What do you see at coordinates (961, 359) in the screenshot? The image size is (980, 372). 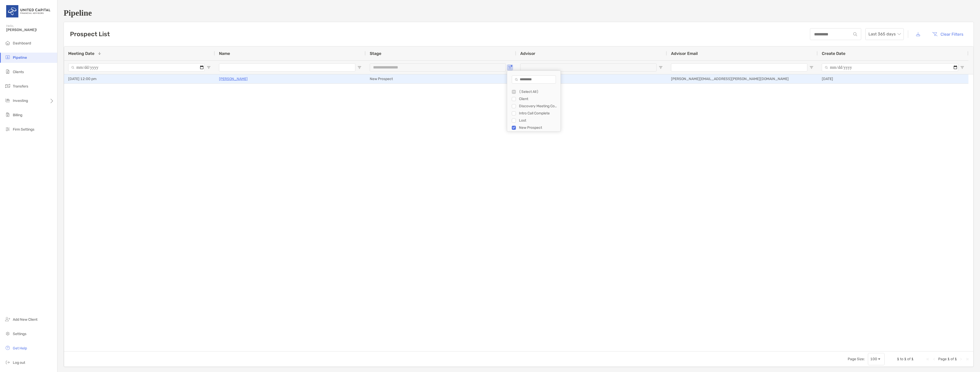 I see `div: Next Page` at bounding box center [961, 359].